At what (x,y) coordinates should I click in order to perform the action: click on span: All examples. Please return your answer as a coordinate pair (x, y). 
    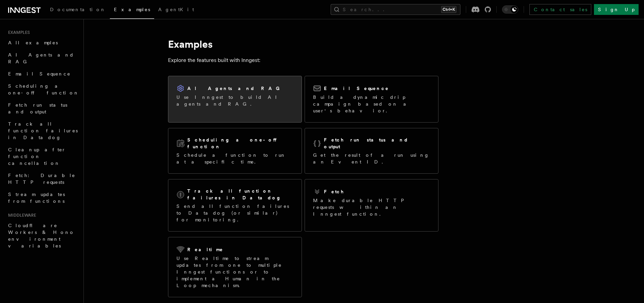
    Looking at the image, I should click on (33, 43).